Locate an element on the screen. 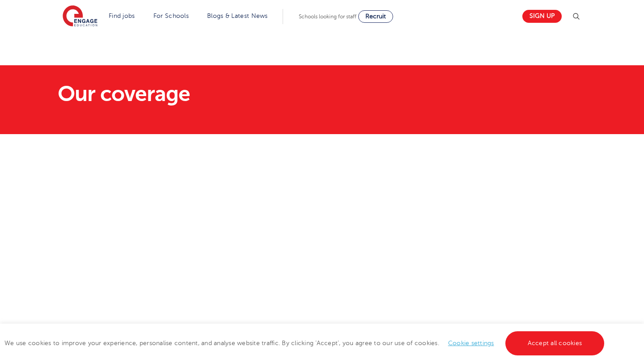 Image resolution: width=644 pixels, height=363 pixels. a: Cookie settings is located at coordinates (471, 343).